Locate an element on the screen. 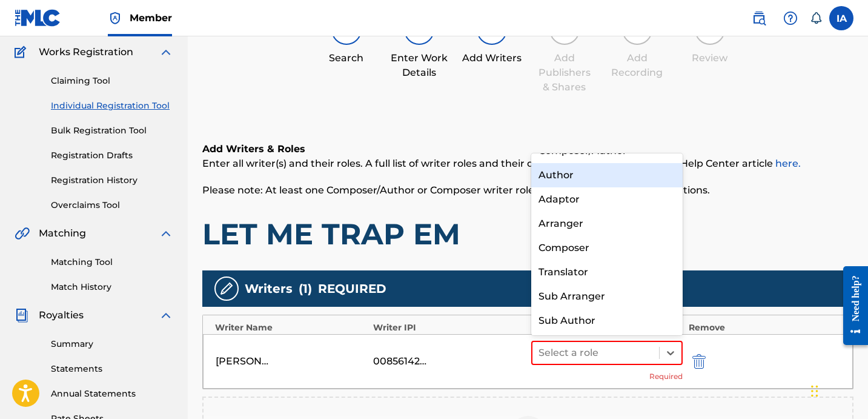 The image size is (868, 419). span: ( 1 ) is located at coordinates (305, 289).